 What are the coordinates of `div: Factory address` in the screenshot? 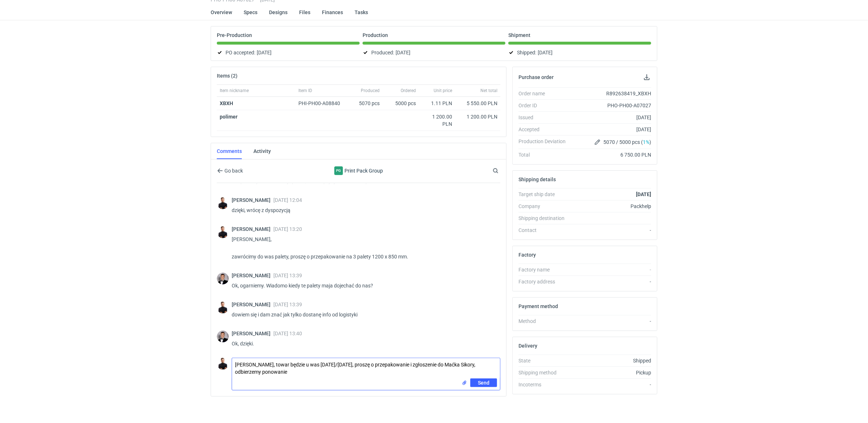 It's located at (545, 282).